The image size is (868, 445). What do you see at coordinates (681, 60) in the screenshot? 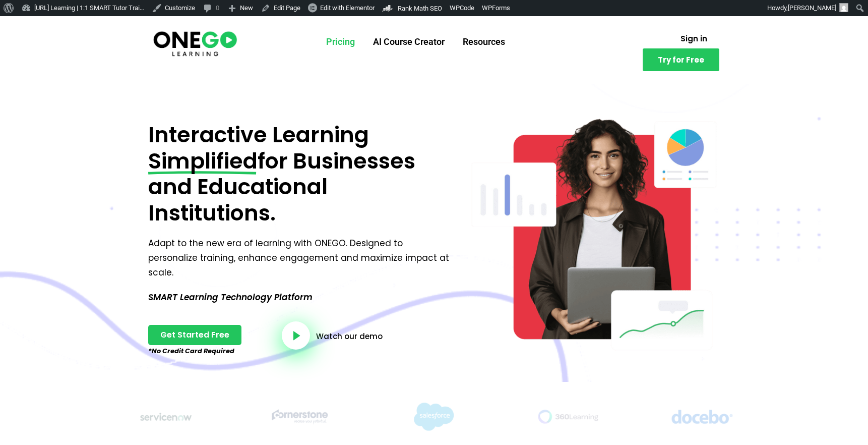
I see `a: Try for Free` at bounding box center [681, 60].